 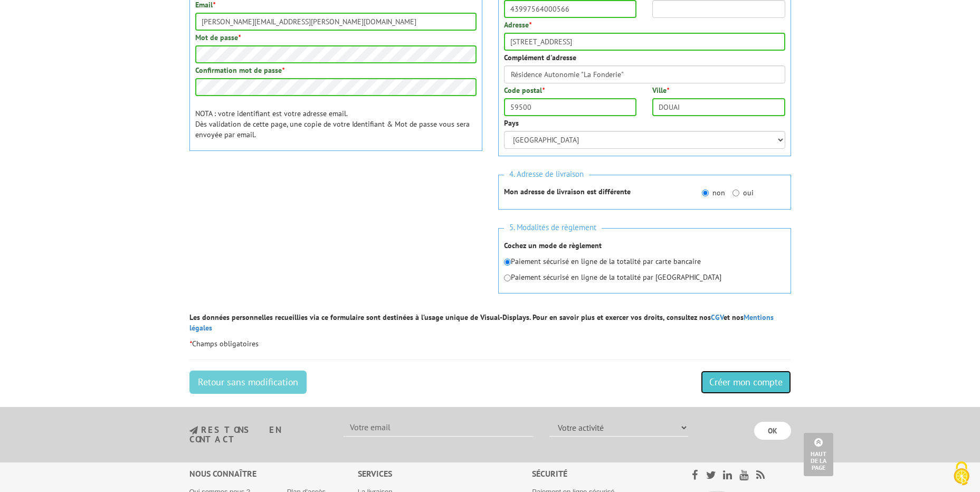 What do you see at coordinates (240, 70) in the screenshot?
I see `label: Confirmation mot de passe` at bounding box center [240, 70].